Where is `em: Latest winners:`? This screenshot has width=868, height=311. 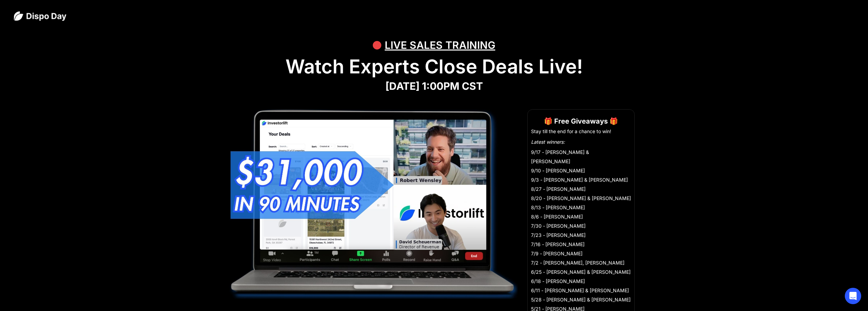
em: Latest winners: is located at coordinates (548, 142).